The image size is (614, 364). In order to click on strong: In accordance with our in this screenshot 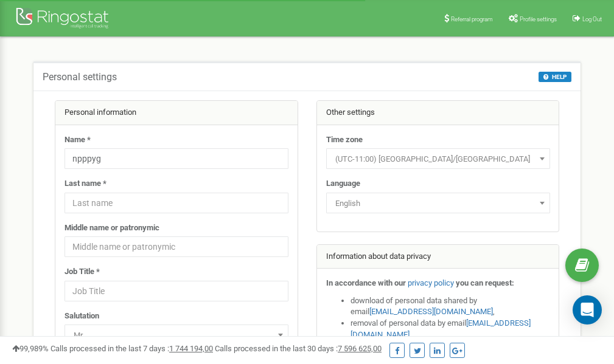, I will do `click(366, 283)`.